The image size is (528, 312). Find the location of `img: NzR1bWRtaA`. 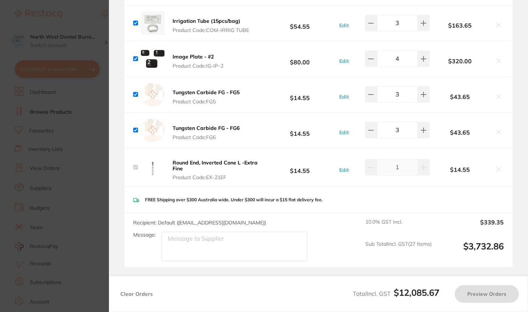

img: NzR1bWRtaA is located at coordinates (153, 23).